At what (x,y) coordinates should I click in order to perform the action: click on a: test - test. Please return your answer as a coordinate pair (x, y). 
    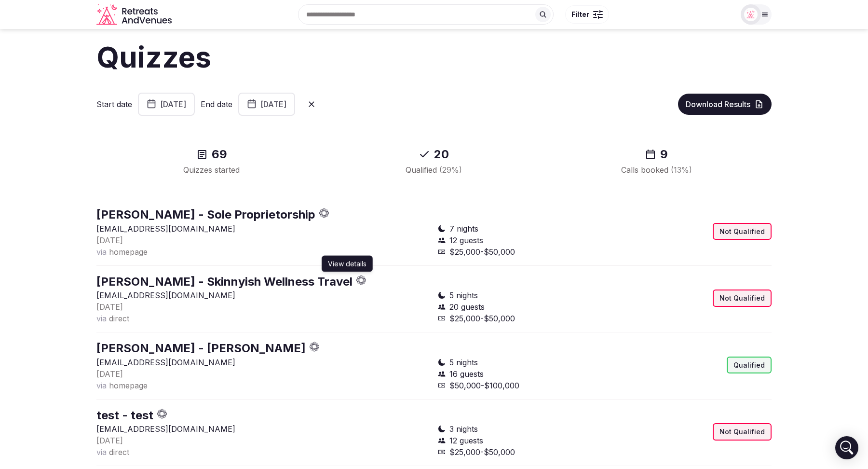
    Looking at the image, I should click on (125, 415).